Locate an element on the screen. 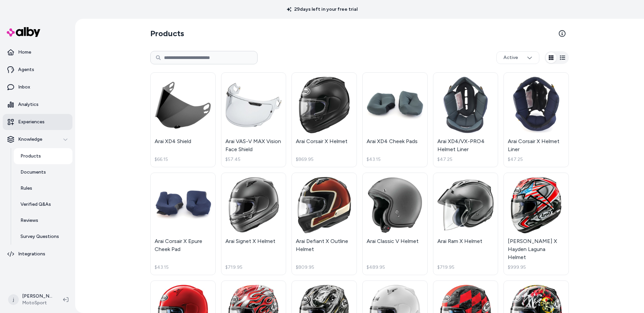 The height and width of the screenshot is (313, 644). p: Rules is located at coordinates (26, 188).